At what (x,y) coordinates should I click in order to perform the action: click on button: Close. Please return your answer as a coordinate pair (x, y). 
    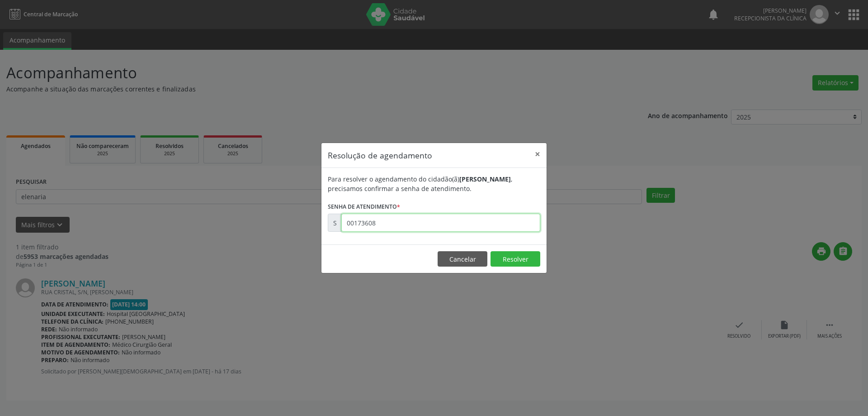
    Looking at the image, I should click on (537, 154).